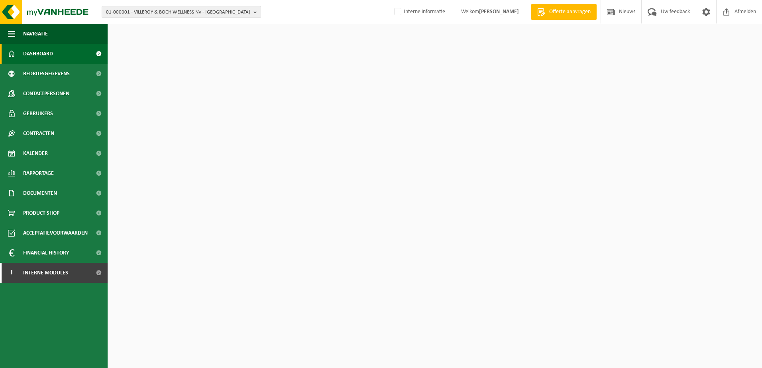 The image size is (762, 368). I want to click on span: Offerte aanvragen, so click(570, 12).